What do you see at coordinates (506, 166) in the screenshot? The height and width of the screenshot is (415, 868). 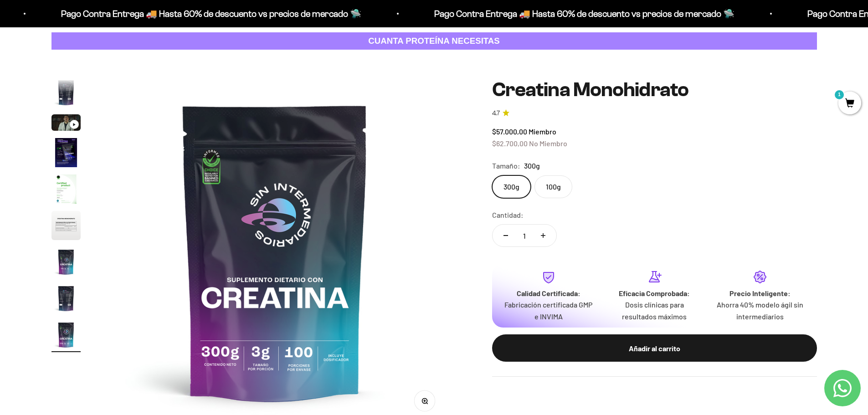 I see `legend: Tamaño:` at bounding box center [506, 166].